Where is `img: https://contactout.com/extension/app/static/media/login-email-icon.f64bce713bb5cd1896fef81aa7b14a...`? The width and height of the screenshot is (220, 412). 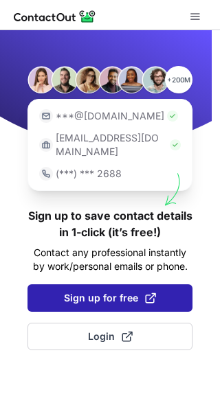 img: https://contactout.com/extension/app/static/media/login-email-icon.f64bce713bb5cd1896fef81aa7b14a... is located at coordinates (46, 116).